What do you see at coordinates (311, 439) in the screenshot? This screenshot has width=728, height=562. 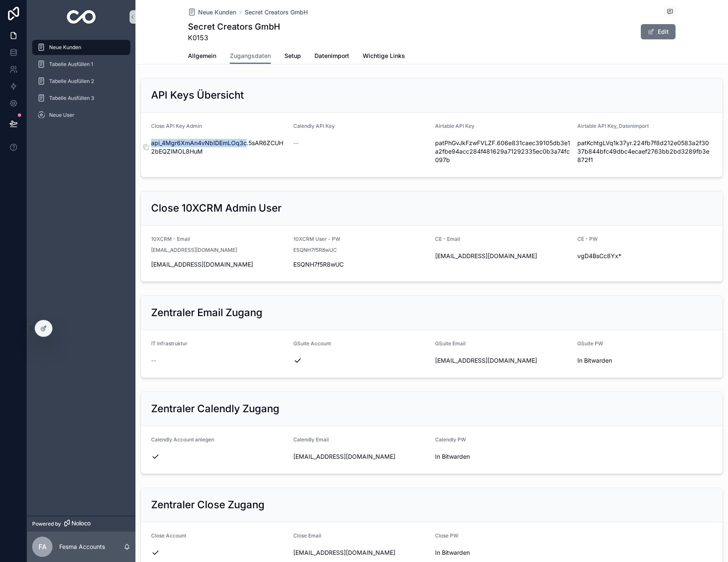 I see `span: Calendly Email` at bounding box center [311, 439].